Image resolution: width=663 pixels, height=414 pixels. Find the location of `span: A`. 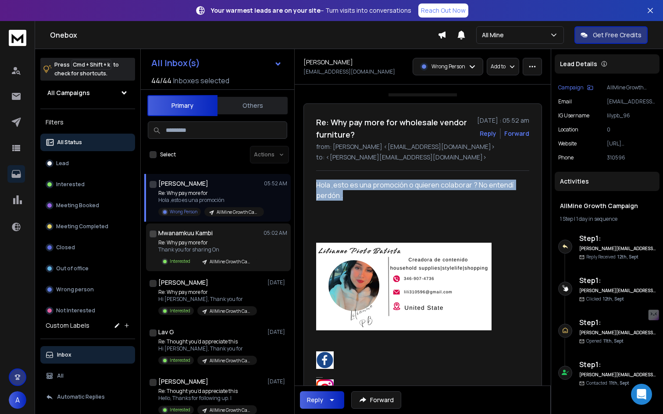

span: A is located at coordinates (18, 400).